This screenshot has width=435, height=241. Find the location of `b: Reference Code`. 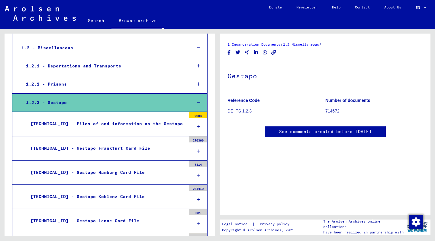

b: Reference Code is located at coordinates (244, 100).